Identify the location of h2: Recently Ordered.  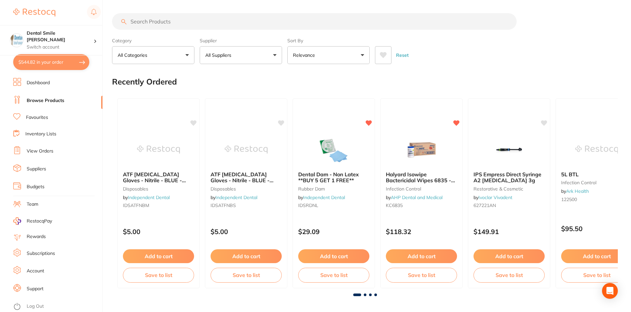
(144, 82).